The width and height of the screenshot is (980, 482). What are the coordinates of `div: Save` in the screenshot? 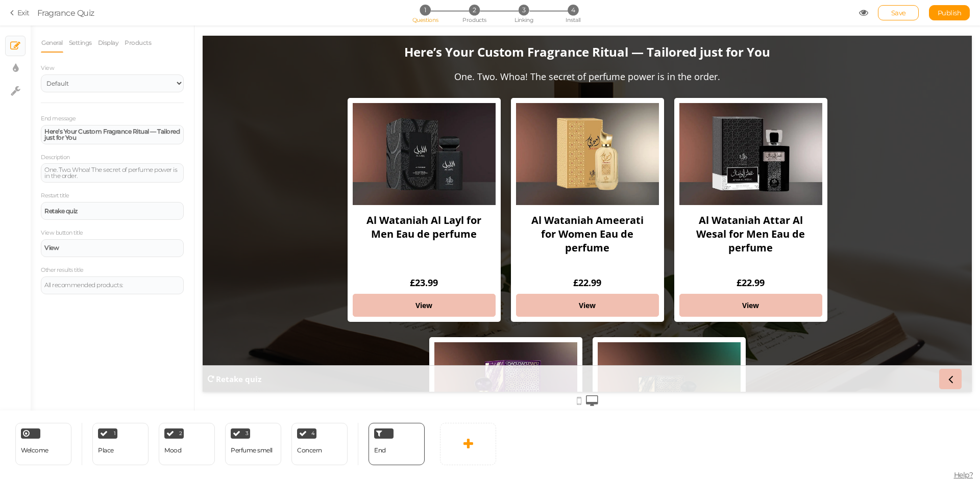 It's located at (899, 12).